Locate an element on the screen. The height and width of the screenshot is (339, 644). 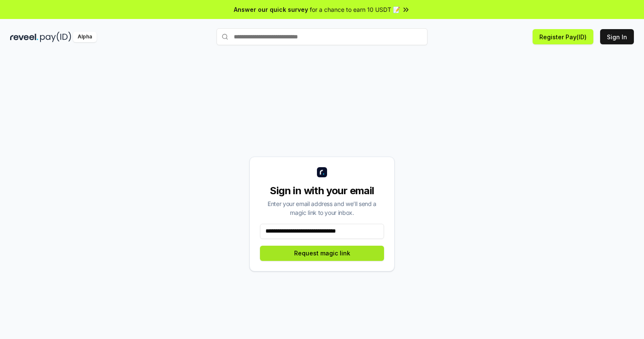
span: for a chance to earn 10 USDT 📝 is located at coordinates (355, 9).